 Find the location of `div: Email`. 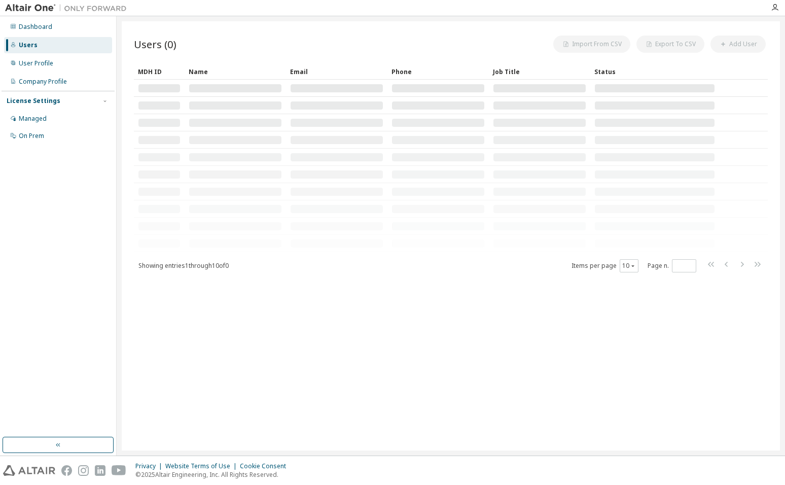

div: Email is located at coordinates (337, 71).